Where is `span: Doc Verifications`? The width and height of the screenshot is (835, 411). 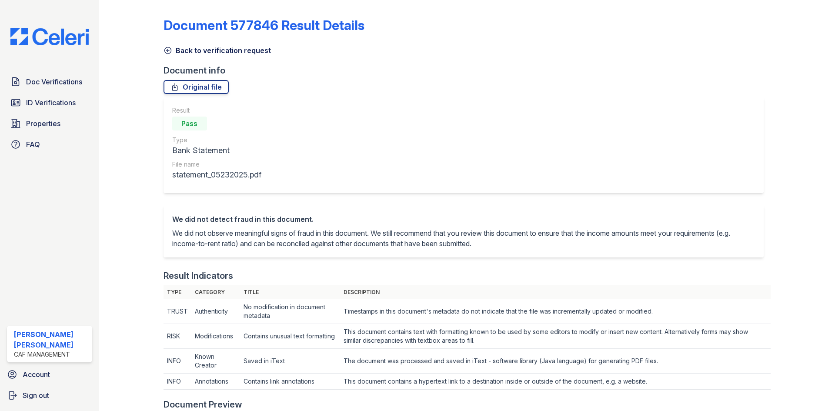 span: Doc Verifications is located at coordinates (54, 82).